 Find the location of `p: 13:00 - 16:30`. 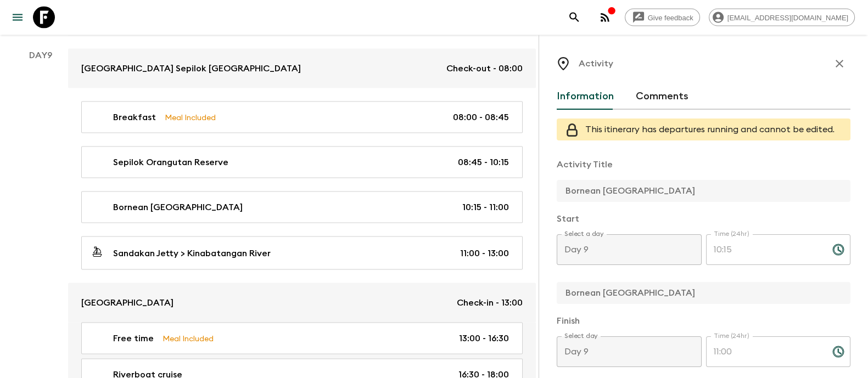

p: 13:00 - 16:30 is located at coordinates (484, 339).